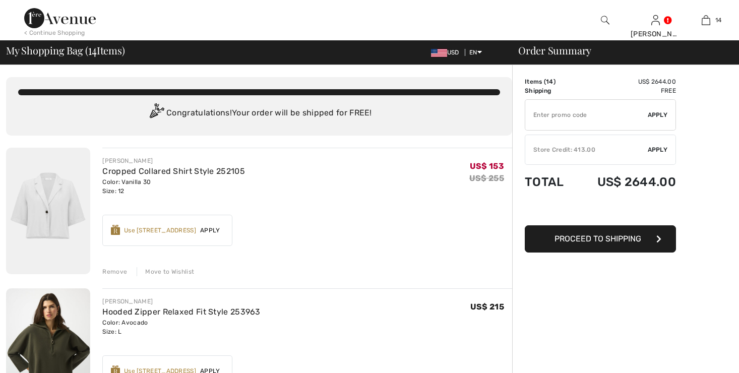 The image size is (739, 373). What do you see at coordinates (598, 238) in the screenshot?
I see `span: Proceed to Shipping` at bounding box center [598, 238].